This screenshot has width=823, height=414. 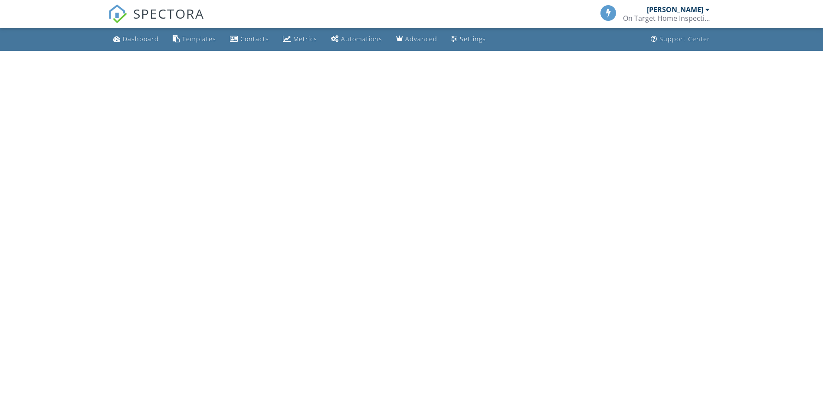 What do you see at coordinates (250, 39) in the screenshot?
I see `a: Contacts` at bounding box center [250, 39].